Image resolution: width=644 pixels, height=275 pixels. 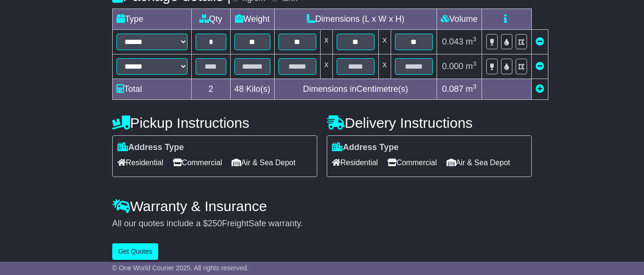 I want to click on td: Kilo(s), so click(x=252, y=89).